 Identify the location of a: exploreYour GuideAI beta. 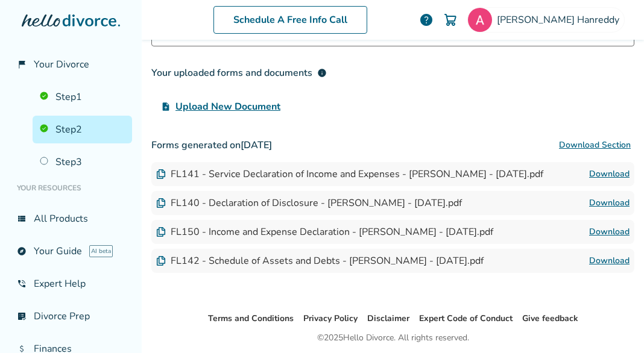
(70, 251).